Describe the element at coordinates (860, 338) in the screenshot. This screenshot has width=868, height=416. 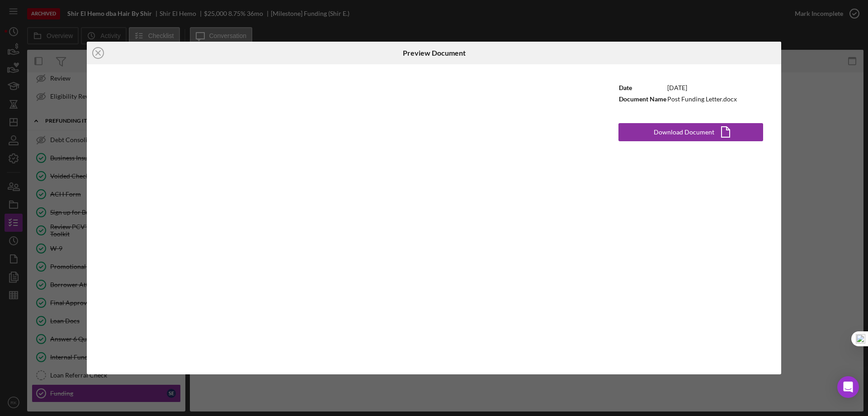
I see `img: one_i.png` at that location.